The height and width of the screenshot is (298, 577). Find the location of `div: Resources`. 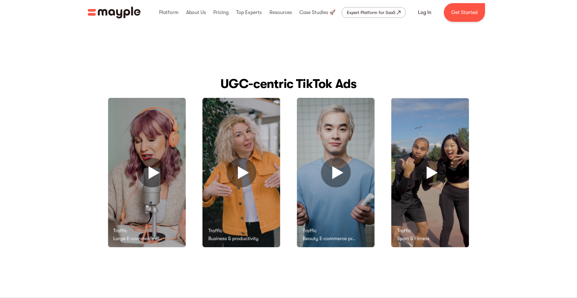

div: Resources is located at coordinates (281, 12).